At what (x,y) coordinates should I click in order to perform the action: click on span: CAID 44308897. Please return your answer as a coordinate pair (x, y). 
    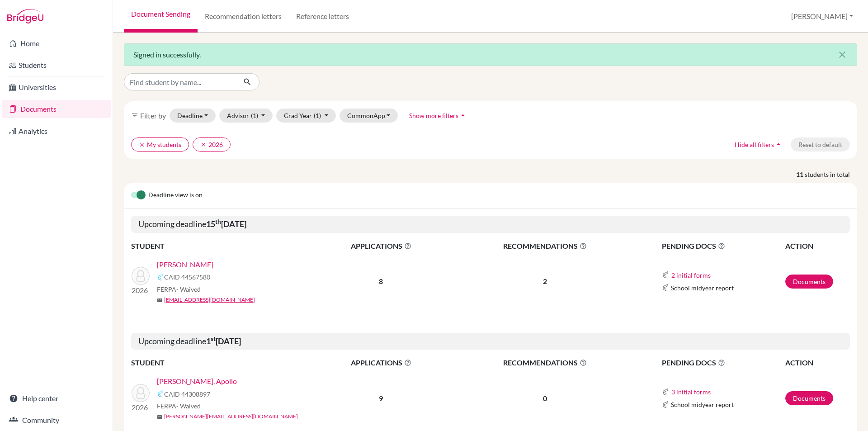
    Looking at the image, I should click on (187, 394).